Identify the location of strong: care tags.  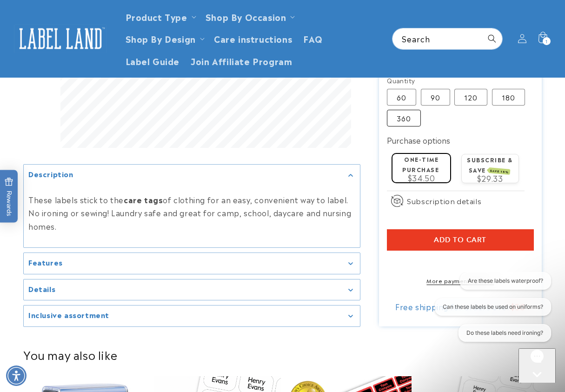
(143, 199).